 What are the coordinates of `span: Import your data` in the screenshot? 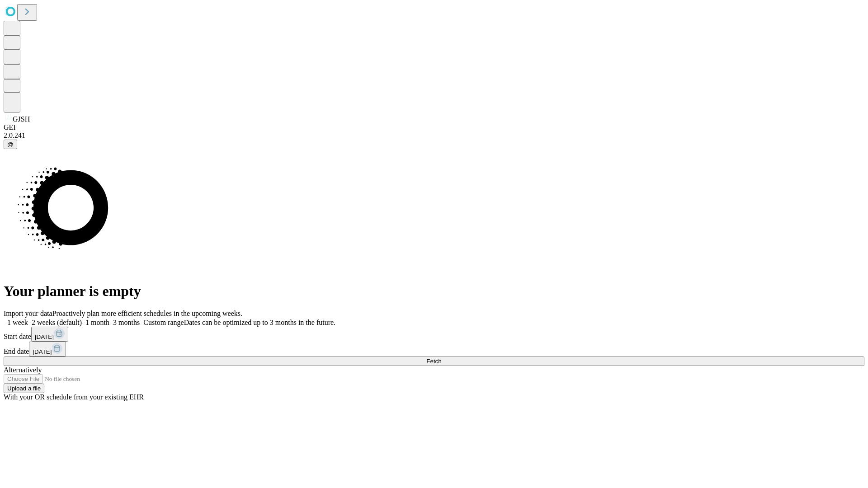 It's located at (28, 313).